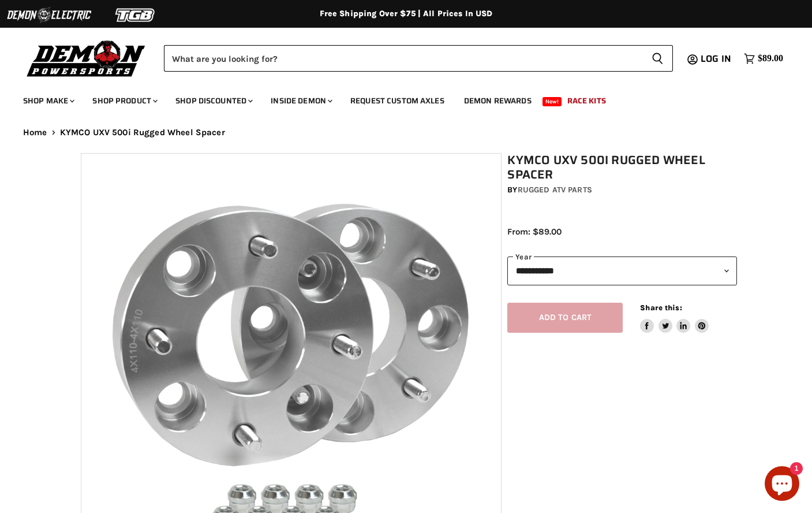 Image resolution: width=812 pixels, height=513 pixels. Describe the element at coordinates (622, 190) in the screenshot. I see `div: by` at that location.